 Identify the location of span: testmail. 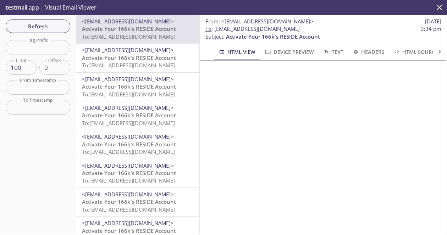
(16, 7).